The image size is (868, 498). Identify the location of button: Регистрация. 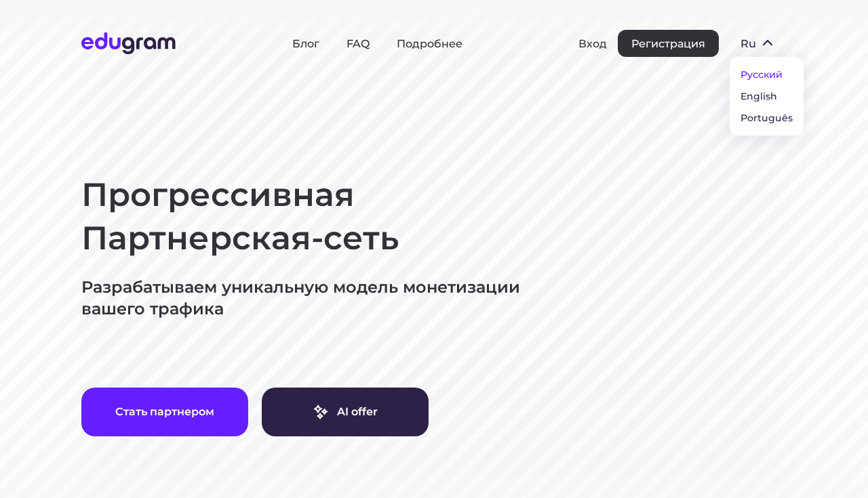
(668, 43).